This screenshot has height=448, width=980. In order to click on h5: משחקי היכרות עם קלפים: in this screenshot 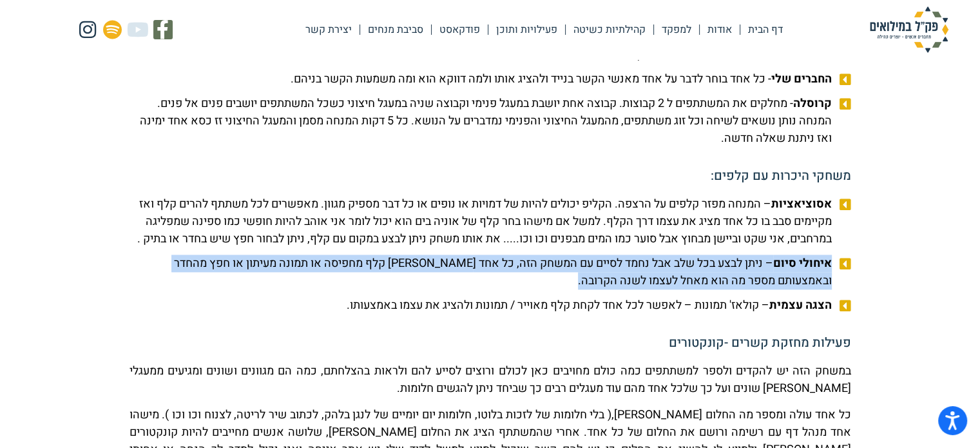, I will do `click(490, 176)`.